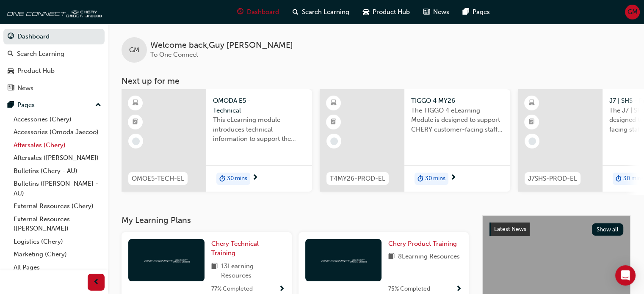  Describe the element at coordinates (58, 268) in the screenshot. I see `a: All Pages` at that location.